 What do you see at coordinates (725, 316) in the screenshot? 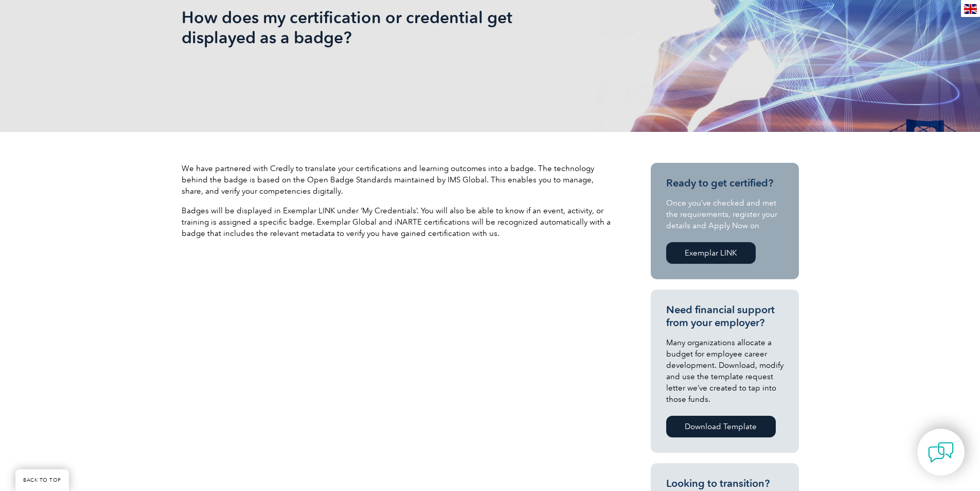
I see `h3: Need financial support from your employer?` at bounding box center [725, 316].